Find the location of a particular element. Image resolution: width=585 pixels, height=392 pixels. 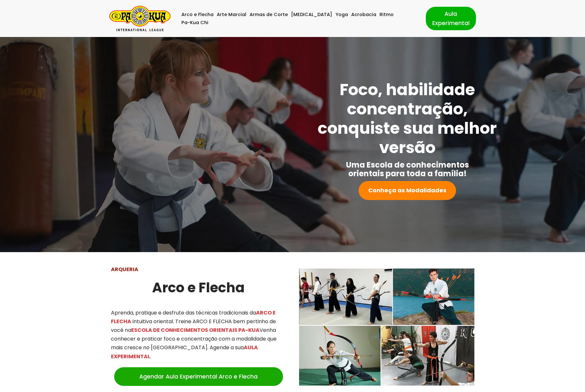

a: Yoga is located at coordinates (342, 15).